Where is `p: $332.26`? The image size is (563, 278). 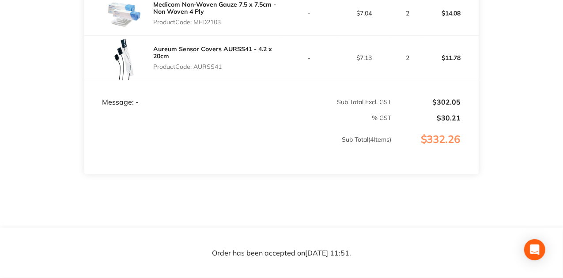 p: $332.26 is located at coordinates (435, 148).